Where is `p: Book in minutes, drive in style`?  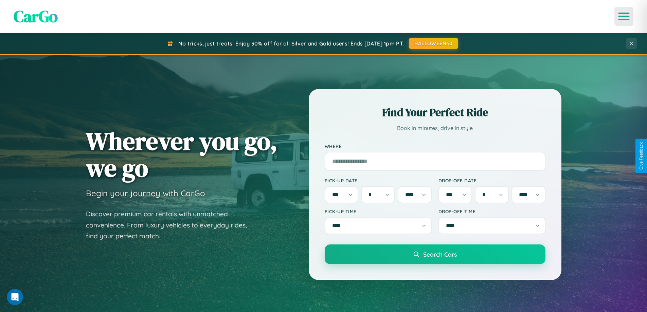 p: Book in minutes, drive in style is located at coordinates (435, 128).